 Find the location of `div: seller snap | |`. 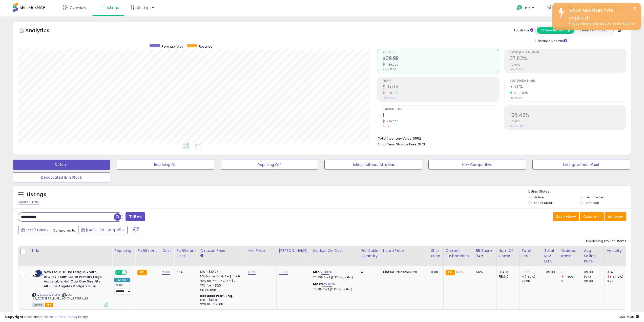

div: seller snap | | is located at coordinates (46, 317).